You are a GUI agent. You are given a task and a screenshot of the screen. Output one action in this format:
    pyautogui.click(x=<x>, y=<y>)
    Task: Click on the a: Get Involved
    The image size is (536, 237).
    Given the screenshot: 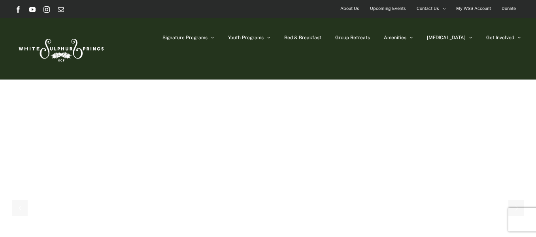 What is the action you would take?
    pyautogui.click(x=504, y=38)
    